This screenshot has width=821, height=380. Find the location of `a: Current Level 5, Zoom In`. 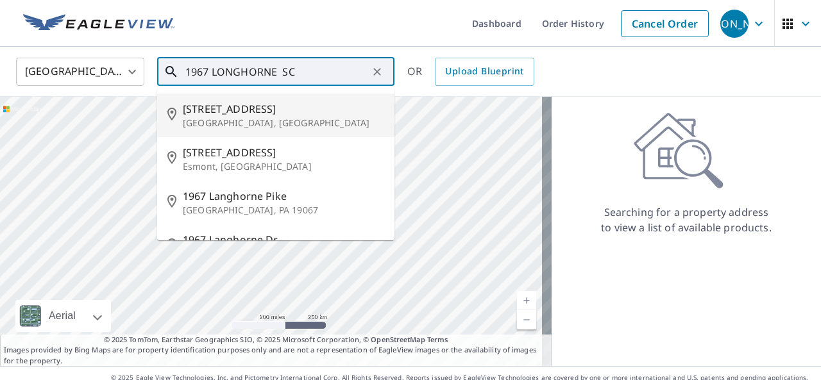

a: Current Level 5, Zoom In is located at coordinates (527, 301).